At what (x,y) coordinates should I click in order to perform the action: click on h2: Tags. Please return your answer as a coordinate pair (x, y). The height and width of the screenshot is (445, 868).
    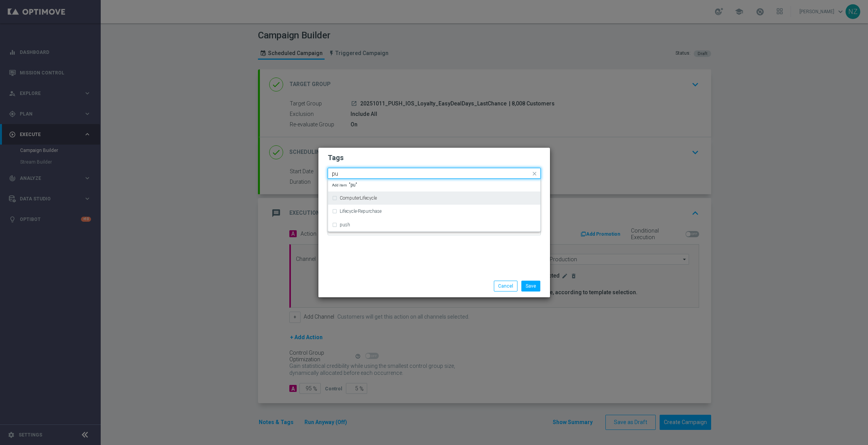
    Looking at the image, I should click on (434, 157).